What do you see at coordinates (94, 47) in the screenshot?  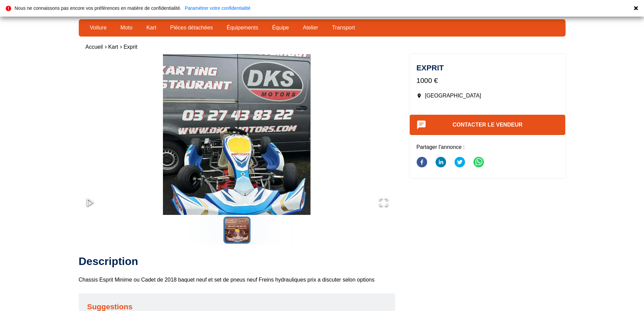 I see `span: Accueil` at bounding box center [94, 47].